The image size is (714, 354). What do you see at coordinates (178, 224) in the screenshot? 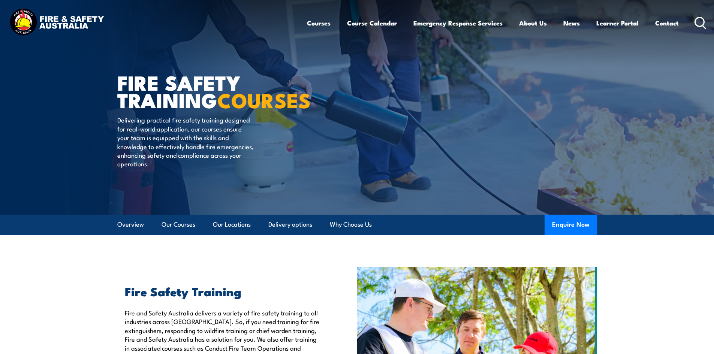
I see `a: Our Courses` at bounding box center [178, 224].